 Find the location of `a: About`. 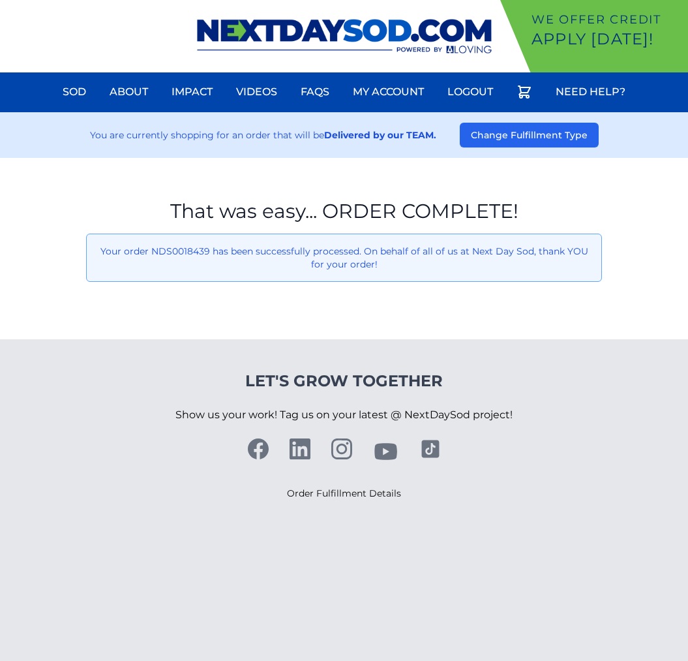

a: About is located at coordinates (128, 92).